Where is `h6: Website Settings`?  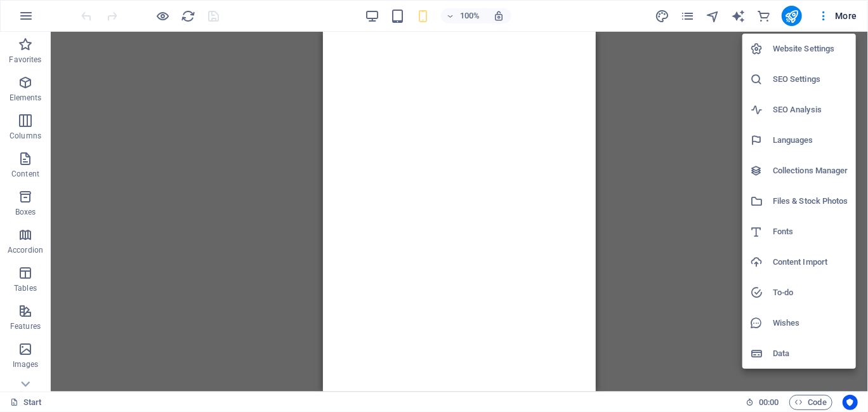 h6: Website Settings is located at coordinates (810, 49).